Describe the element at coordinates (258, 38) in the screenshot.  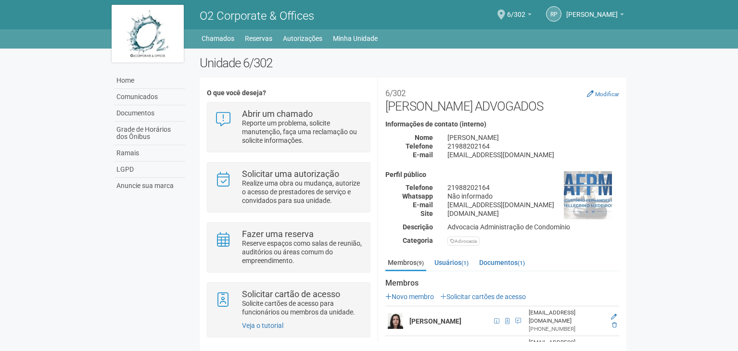
I see `a: Reservas` at that location.